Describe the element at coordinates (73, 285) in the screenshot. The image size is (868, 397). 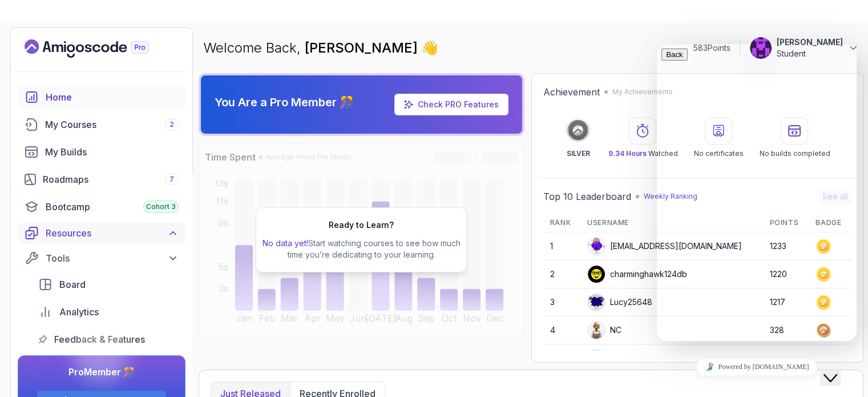
I see `span: Board` at that location.